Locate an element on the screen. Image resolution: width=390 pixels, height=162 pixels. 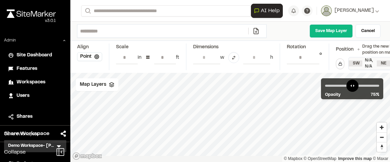
a: Maxar is located at coordinates (380, 159).